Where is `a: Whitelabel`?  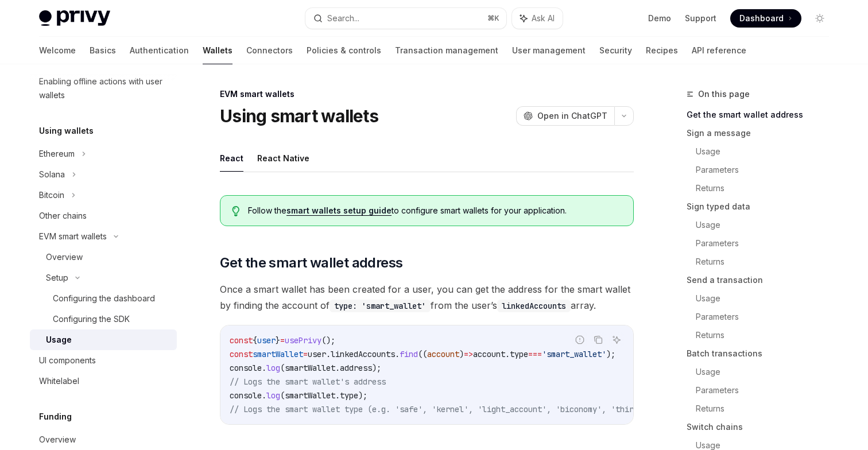
a: Whitelabel is located at coordinates (103, 381).